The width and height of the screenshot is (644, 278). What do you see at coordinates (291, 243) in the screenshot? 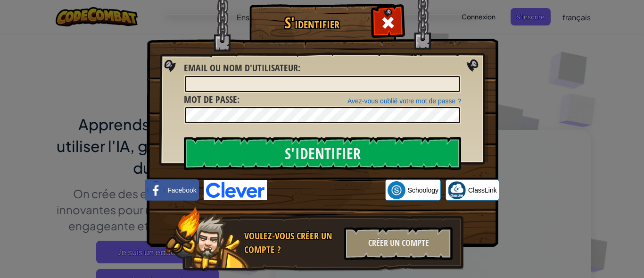
I see `div: Voulez-vous créer un compte ?` at bounding box center [291, 243].